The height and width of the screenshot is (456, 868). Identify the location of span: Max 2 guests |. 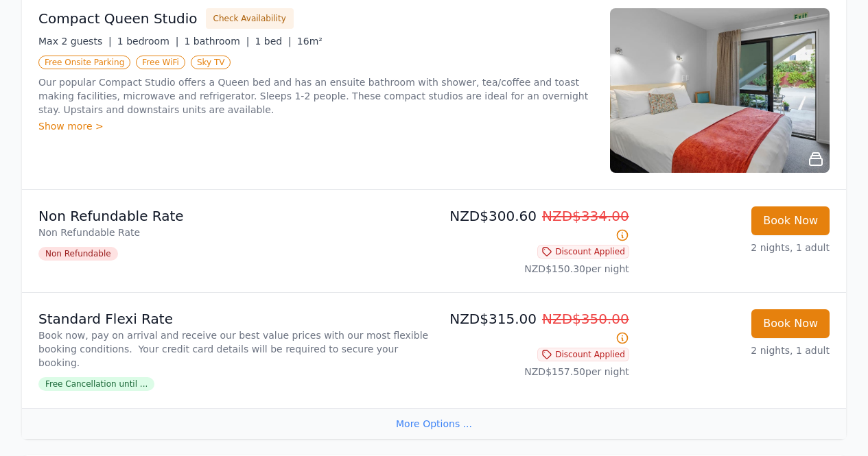
(74, 41).